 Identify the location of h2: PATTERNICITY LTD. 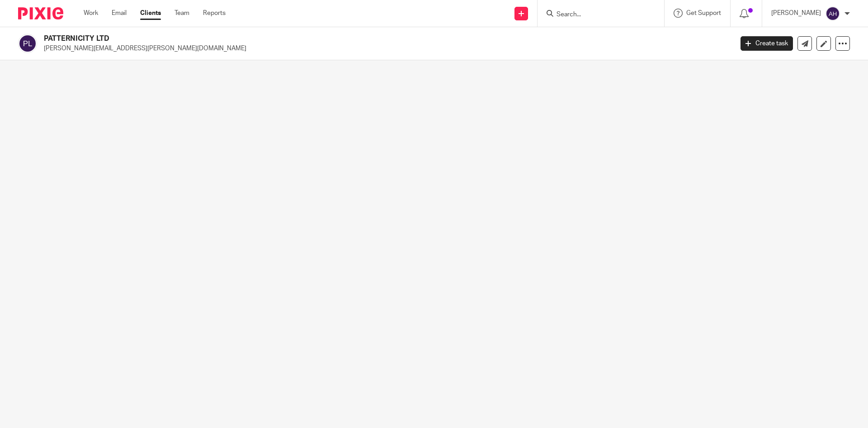
(317, 39).